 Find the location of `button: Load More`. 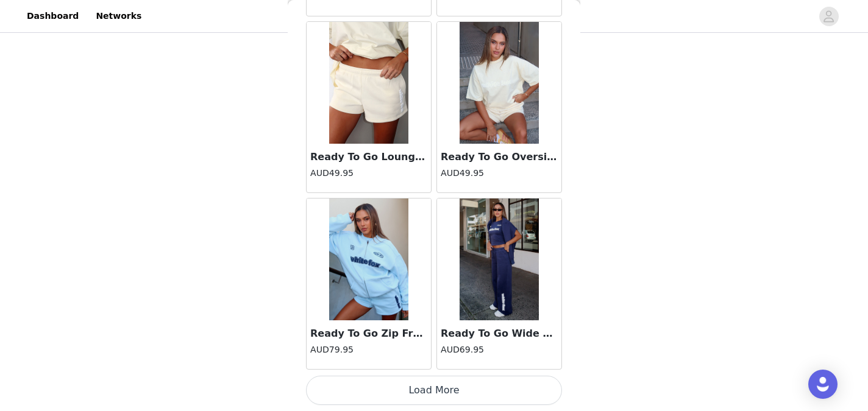

button: Load More is located at coordinates (434, 391).